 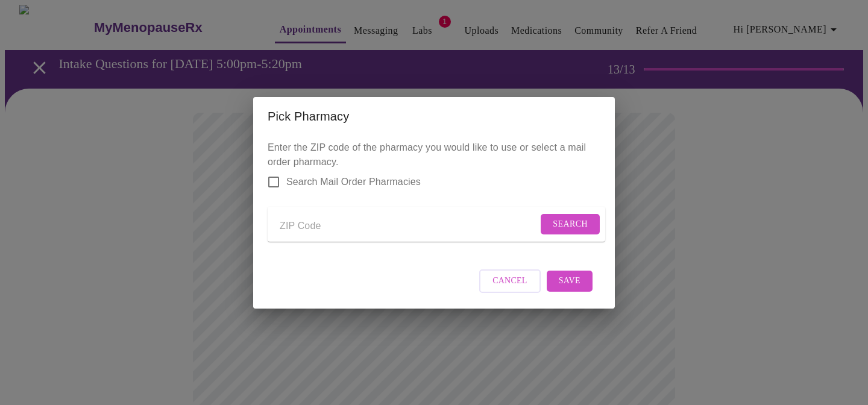 What do you see at coordinates (570, 281) in the screenshot?
I see `button: Save` at bounding box center [570, 281].